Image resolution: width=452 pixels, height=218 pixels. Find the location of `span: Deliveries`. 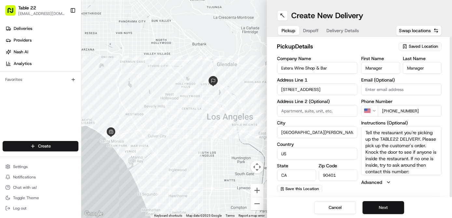

span: Deliveries is located at coordinates (23, 29).